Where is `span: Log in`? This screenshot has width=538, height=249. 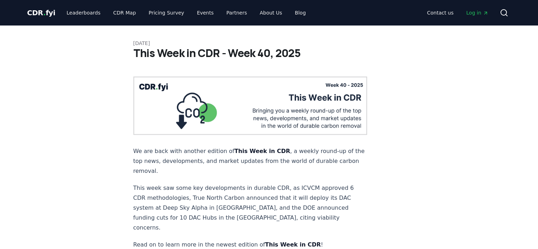 span: Log in is located at coordinates (477, 13).